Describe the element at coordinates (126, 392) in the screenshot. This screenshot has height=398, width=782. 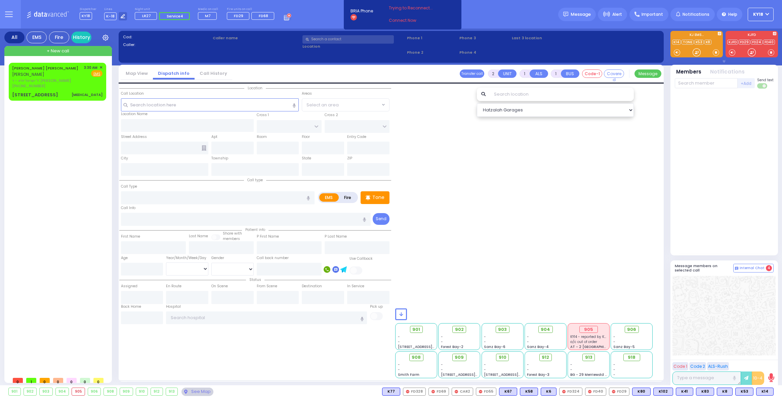
I see `div: 909` at that location.